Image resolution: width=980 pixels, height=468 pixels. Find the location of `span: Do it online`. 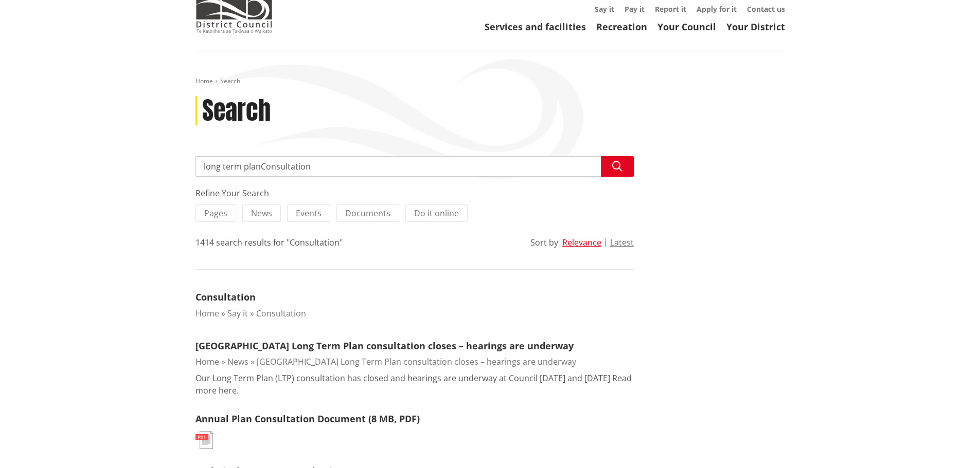

span: Do it online is located at coordinates (436, 213).